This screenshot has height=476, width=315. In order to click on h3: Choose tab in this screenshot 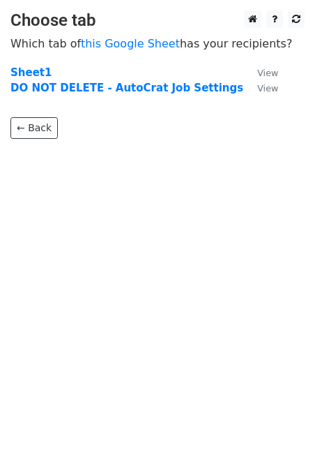, I will do `click(158, 20)`.